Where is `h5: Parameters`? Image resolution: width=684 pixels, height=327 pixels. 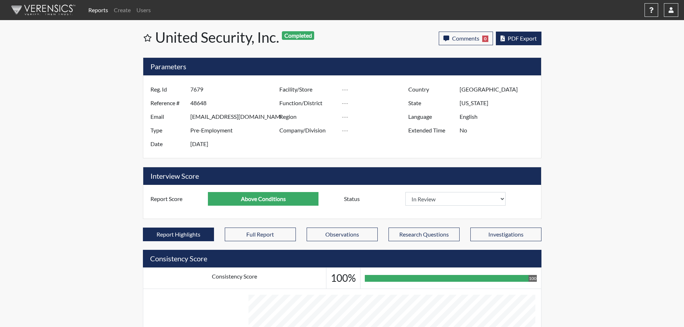
h5: Parameters is located at coordinates (342, 66).